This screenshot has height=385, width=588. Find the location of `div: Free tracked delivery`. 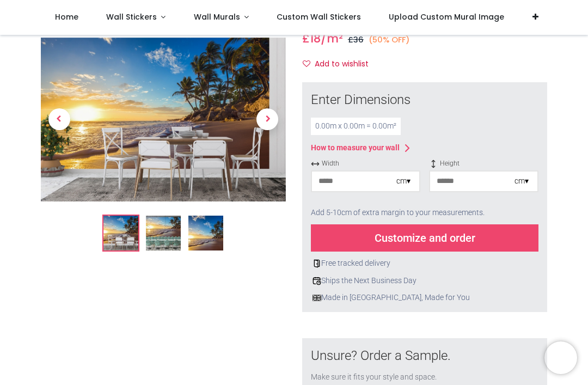

div: Free tracked delivery is located at coordinates (425, 263).